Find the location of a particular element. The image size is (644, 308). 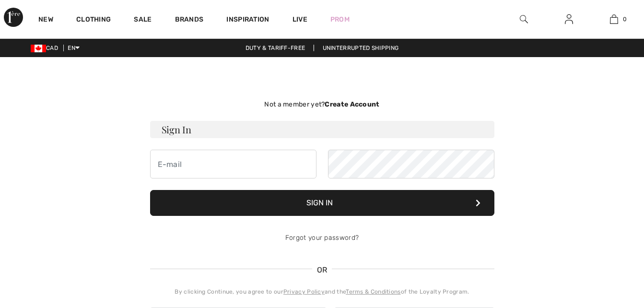

a: Clothing is located at coordinates (93, 20).